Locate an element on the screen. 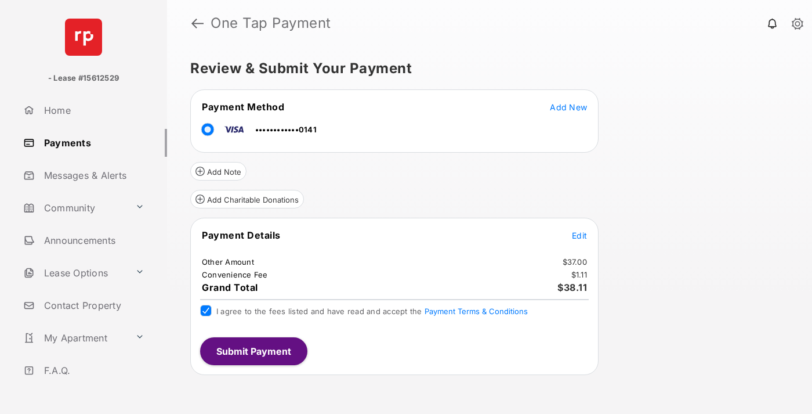 Image resolution: width=812 pixels, height=414 pixels. a: Payments is located at coordinates (93, 143).